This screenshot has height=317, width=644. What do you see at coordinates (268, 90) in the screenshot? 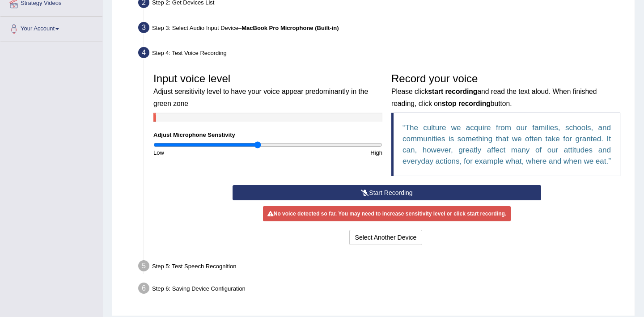
I see `h3: Input voice level` at bounding box center [268, 90].